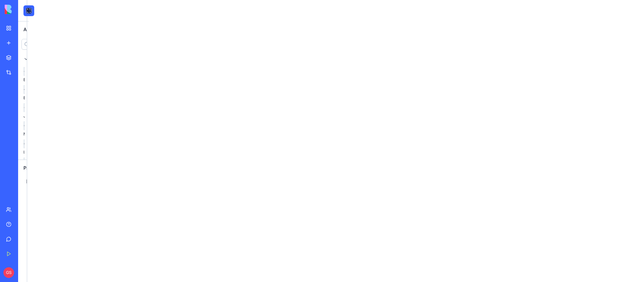  Describe the element at coordinates (24, 134) in the screenshot. I see `div: Number Field` at that location.